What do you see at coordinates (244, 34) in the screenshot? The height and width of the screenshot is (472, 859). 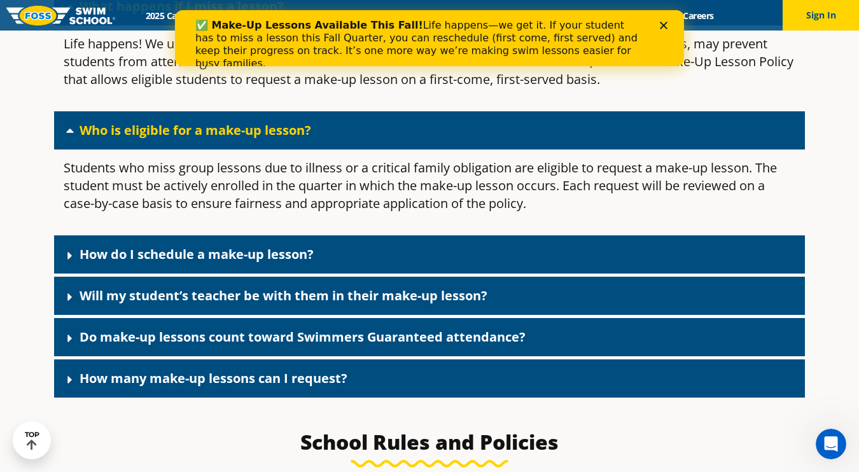 I see `div: Life happens—we get it. If your student has to miss a lesson this Fall Quarter, you can reschedul...` at bounding box center [244, 34].